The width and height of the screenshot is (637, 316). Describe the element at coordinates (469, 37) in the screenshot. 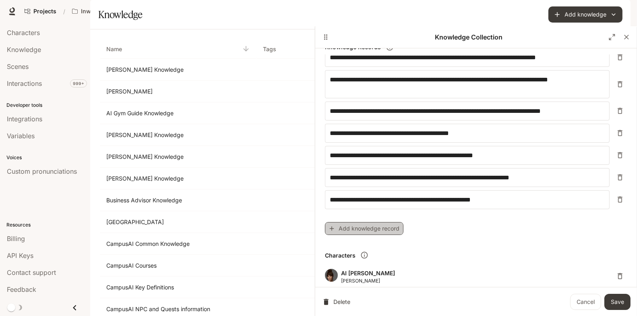

I see `p: Knowledge Collection` at that location.